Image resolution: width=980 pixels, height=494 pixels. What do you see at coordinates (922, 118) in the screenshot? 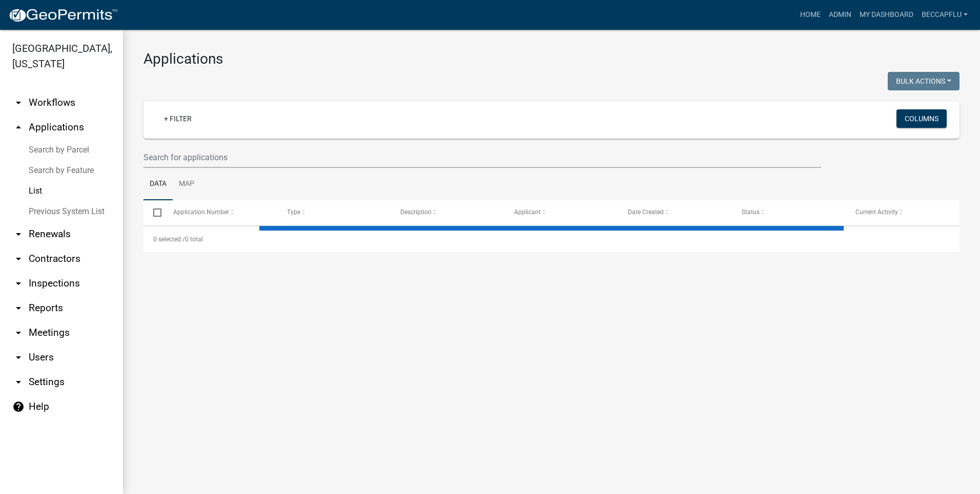
I see `button: Columns` at bounding box center [922, 118].